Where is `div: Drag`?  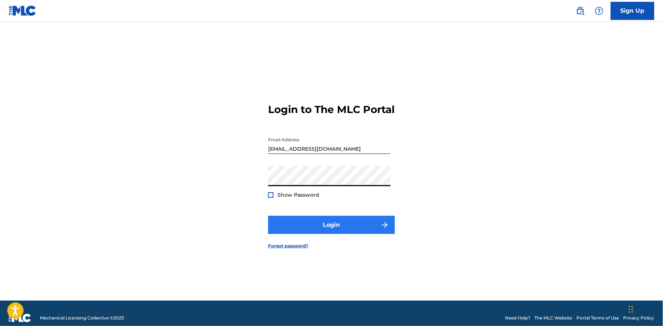 div: Drag is located at coordinates (632, 310).